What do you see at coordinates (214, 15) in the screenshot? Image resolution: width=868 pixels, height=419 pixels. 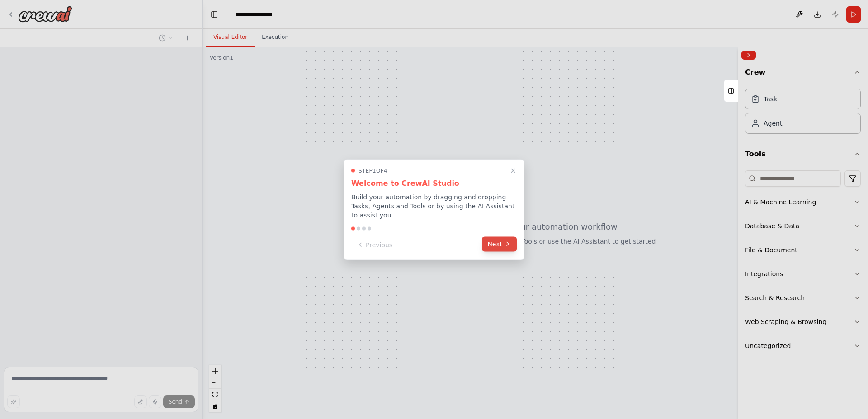 I see `button: Hide left sidebar` at bounding box center [214, 15].